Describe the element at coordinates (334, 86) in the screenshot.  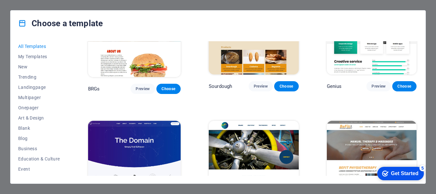
I see `p: Genius` at that location.